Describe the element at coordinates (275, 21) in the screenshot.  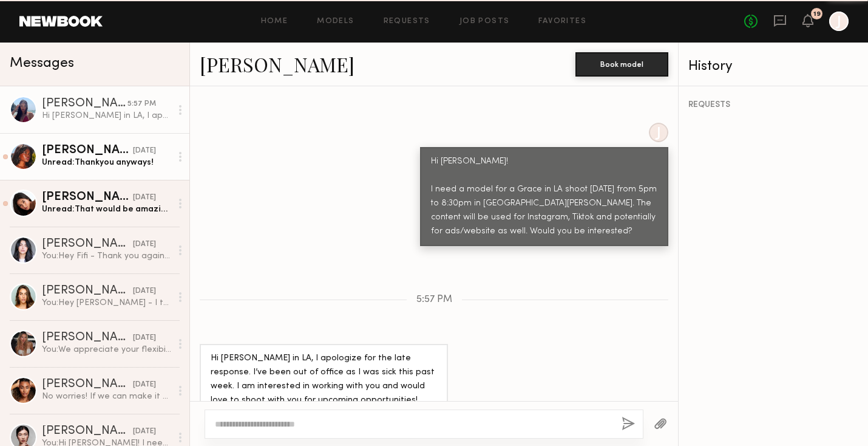
I see `a: Home` at that location.